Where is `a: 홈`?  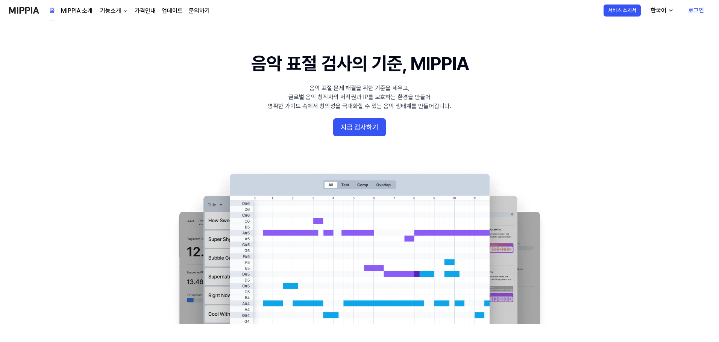 a: 홈 is located at coordinates (52, 11).